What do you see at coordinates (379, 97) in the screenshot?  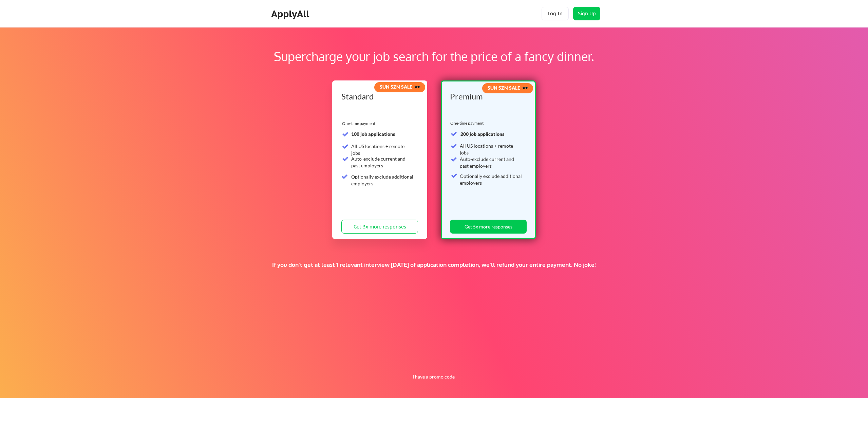 I see `div: Standard` at bounding box center [379, 97].